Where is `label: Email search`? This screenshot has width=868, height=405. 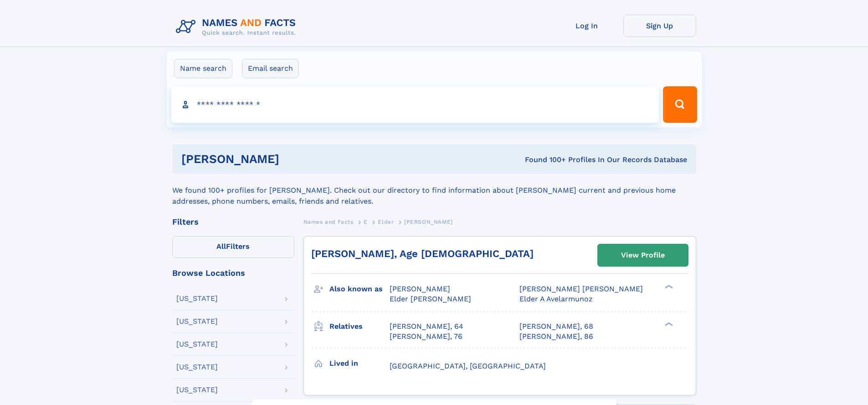
label: Email search is located at coordinates (270, 69).